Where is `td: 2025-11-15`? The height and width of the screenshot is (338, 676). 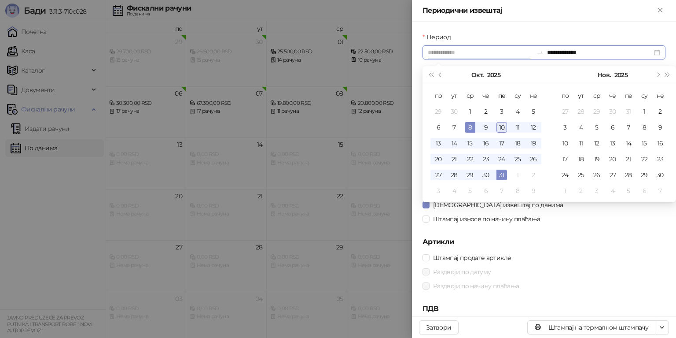
td: 2025-11-15 is located at coordinates (644, 143).